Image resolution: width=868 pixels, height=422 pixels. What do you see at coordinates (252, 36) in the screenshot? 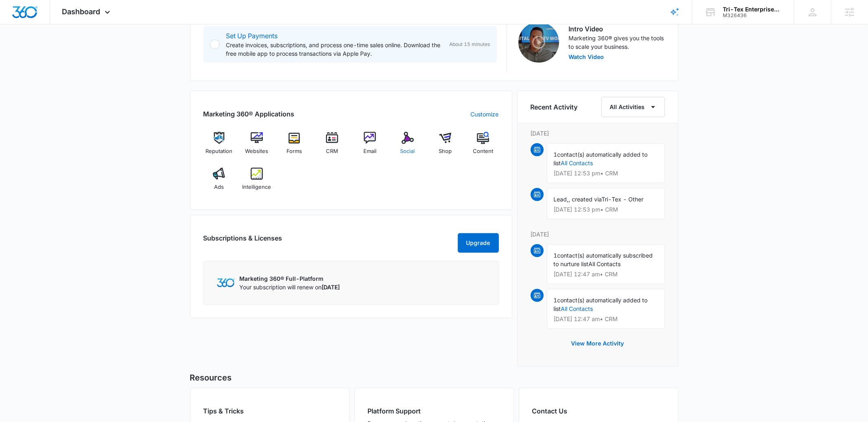
I see `a: Set Up Payments` at bounding box center [252, 36].